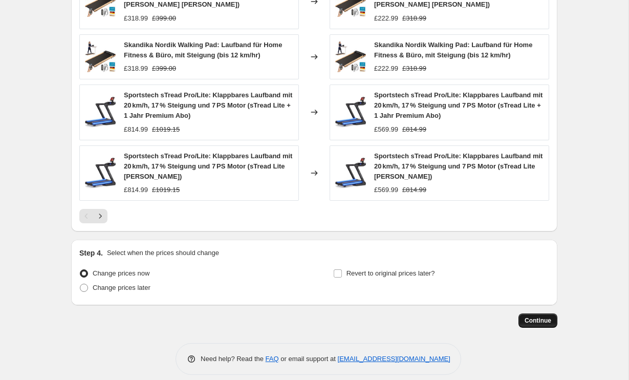 This screenshot has height=380, width=629. I want to click on nav: Pagination, so click(93, 216).